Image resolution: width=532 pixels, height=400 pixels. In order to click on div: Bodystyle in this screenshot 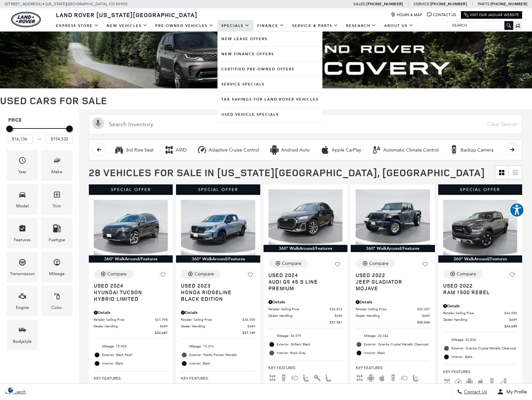, I will do `click(22, 342)`.